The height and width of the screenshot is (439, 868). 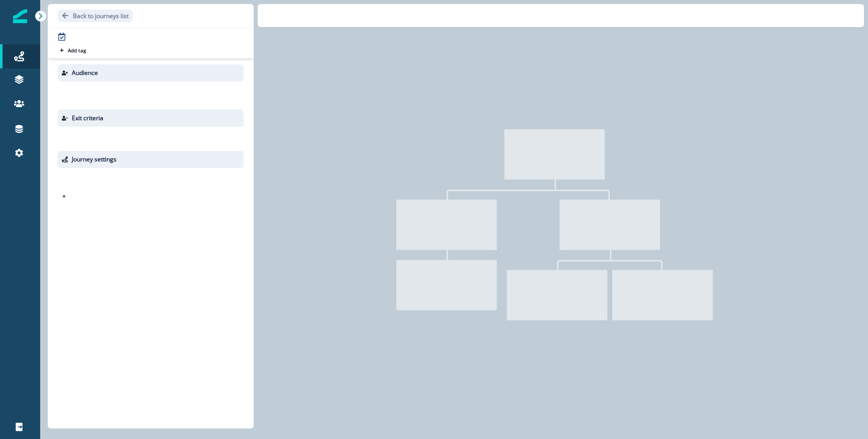 I want to click on img: Inflection, so click(x=20, y=16).